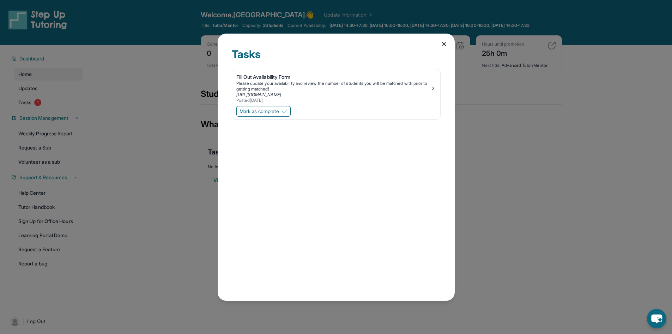  Describe the element at coordinates (657, 318) in the screenshot. I see `button: chat-button` at that location.